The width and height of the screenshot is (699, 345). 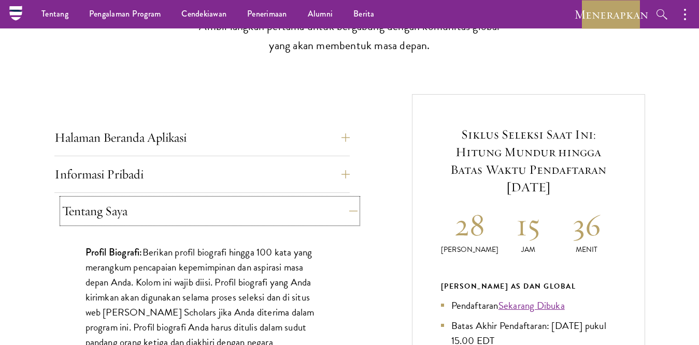 What do you see at coordinates (364, 13) in the screenshot?
I see `font: Berita` at bounding box center [364, 13].